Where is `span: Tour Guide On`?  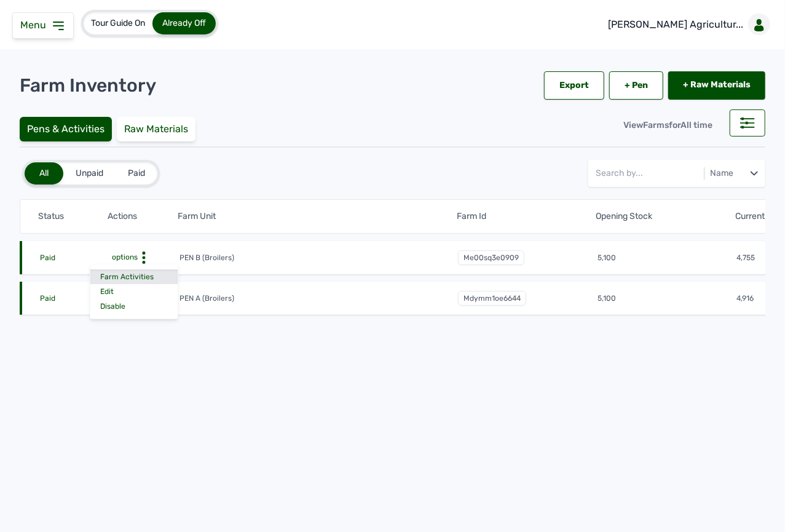 span: Tour Guide On is located at coordinates (118, 23).